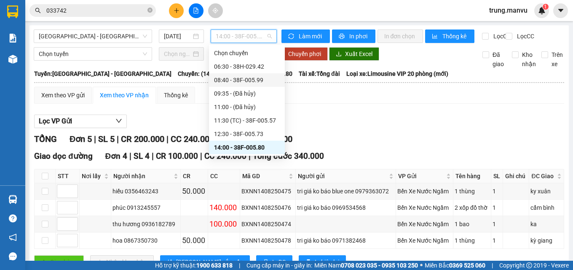 This screenshot has width=573, height=270. Describe the element at coordinates (346, 241) in the screenshot. I see `div: tri giá ko báo 0971382468` at that location.